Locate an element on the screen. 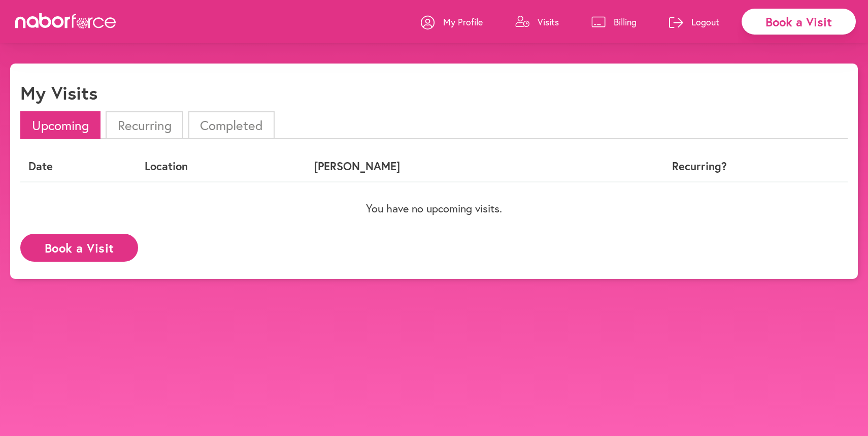 The width and height of the screenshot is (868, 436). button: Book a Visit is located at coordinates (79, 248).